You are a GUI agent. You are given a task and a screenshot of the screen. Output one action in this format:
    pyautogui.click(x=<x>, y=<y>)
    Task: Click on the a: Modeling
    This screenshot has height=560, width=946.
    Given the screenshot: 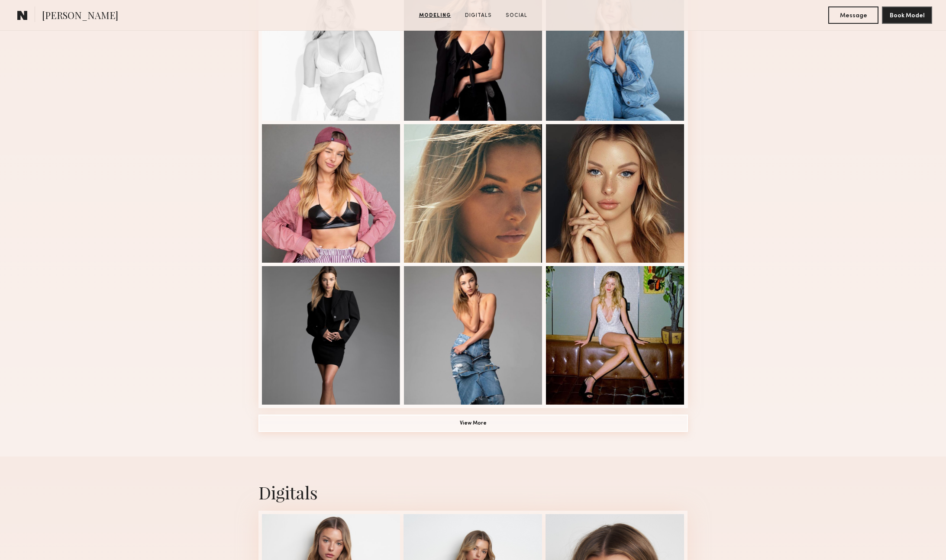 What is the action you would take?
    pyautogui.click(x=435, y=16)
    